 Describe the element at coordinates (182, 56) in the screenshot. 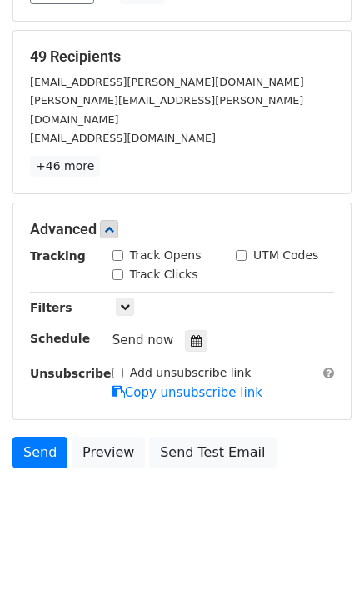

I see `h5: 49 Recipients` at that location.